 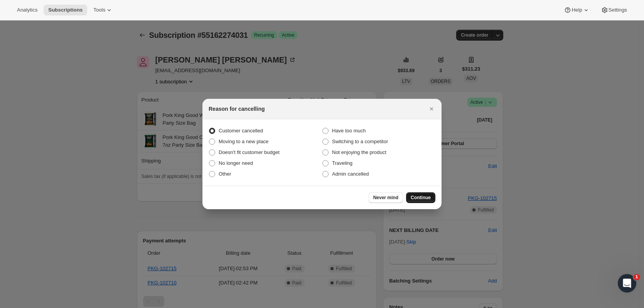 I want to click on button: Analytics, so click(x=27, y=10).